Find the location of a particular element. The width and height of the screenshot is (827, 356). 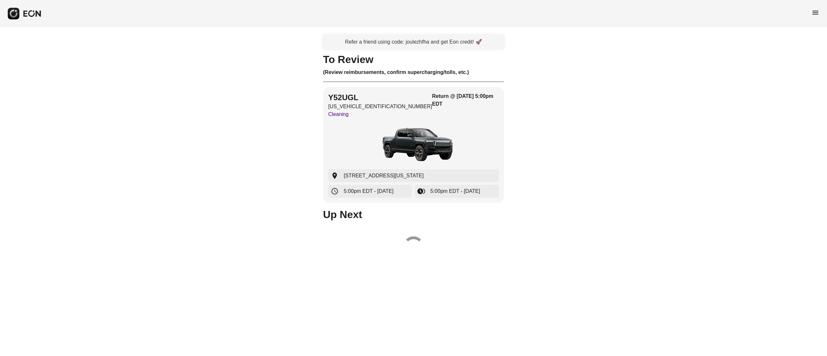

a: Refer a friend using code: joulezhfha and get Eon credit! 🚀 is located at coordinates (414, 42).